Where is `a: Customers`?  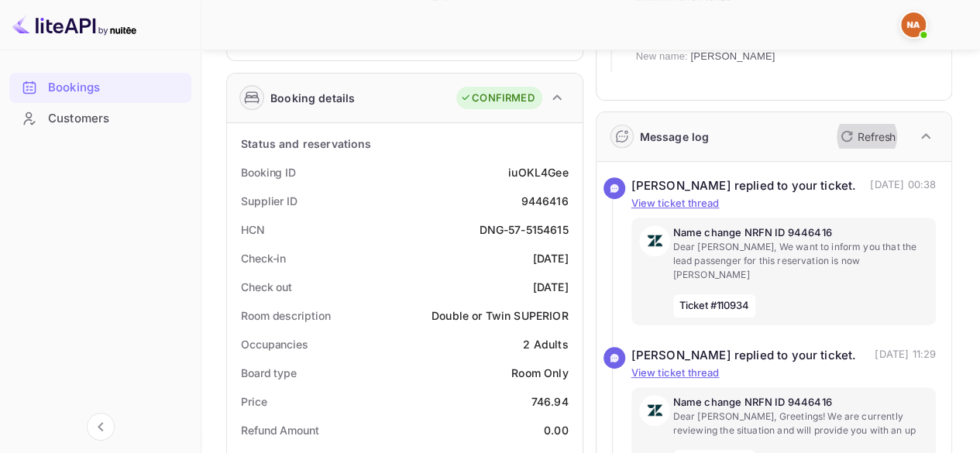 a: Customers is located at coordinates (100, 117).